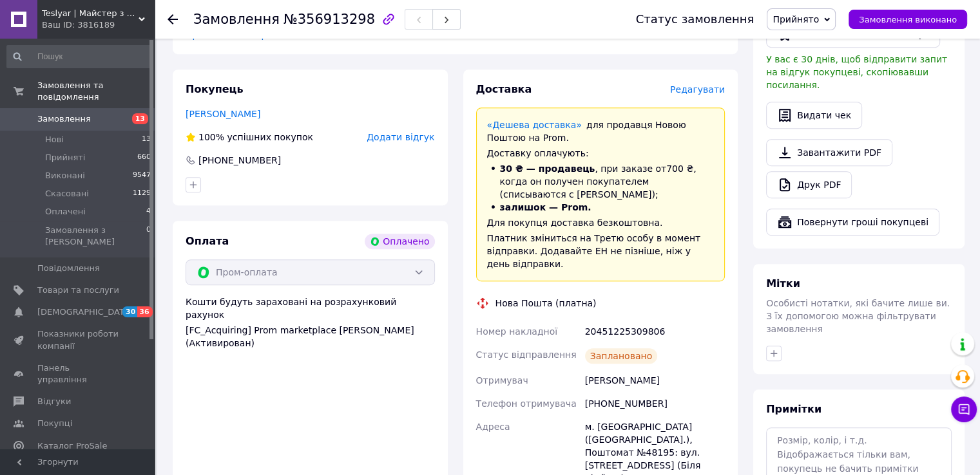 This screenshot has width=980, height=475. What do you see at coordinates (856, 72) in the screenshot?
I see `span: У вас є 30 днів, щоб відправити запит на відгук покупцеві, скопіювавши посилання.` at bounding box center [856, 72].